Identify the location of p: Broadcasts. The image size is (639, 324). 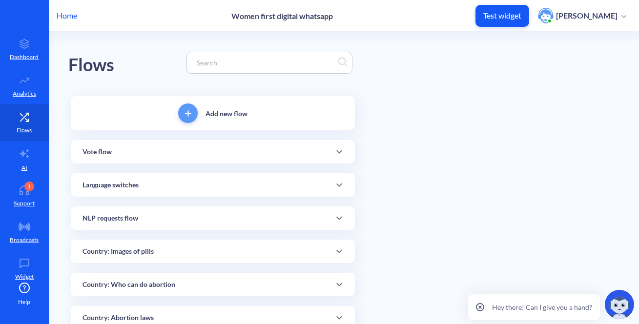
(24, 240).